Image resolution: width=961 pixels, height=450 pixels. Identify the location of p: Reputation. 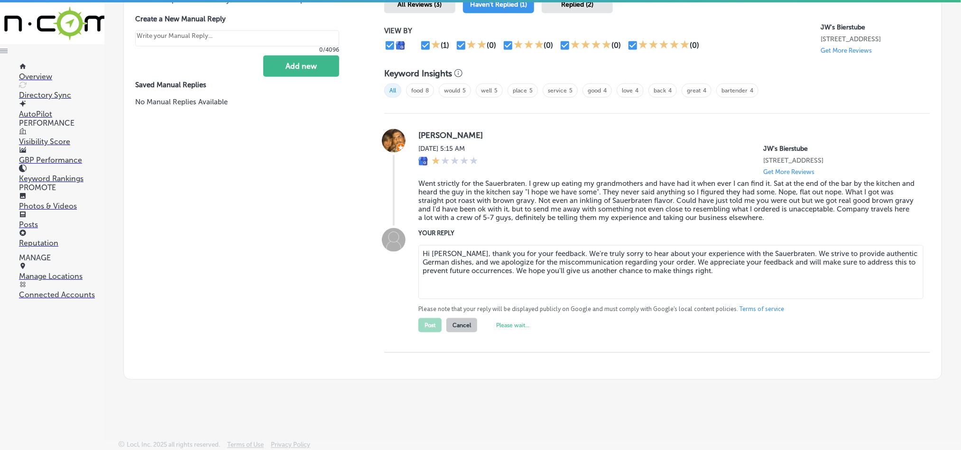
(62, 243).